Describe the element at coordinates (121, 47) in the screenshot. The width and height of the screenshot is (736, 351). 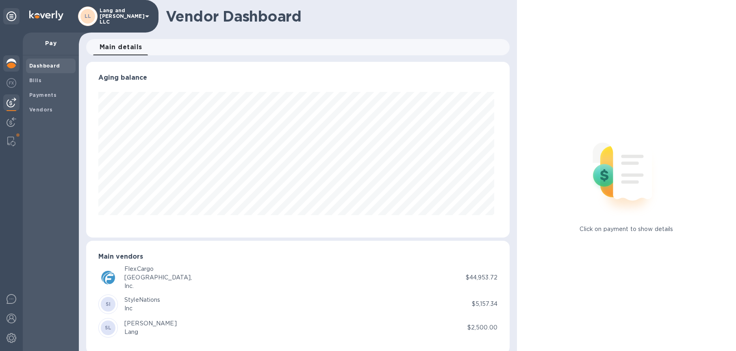
I see `span: Main details` at that location.